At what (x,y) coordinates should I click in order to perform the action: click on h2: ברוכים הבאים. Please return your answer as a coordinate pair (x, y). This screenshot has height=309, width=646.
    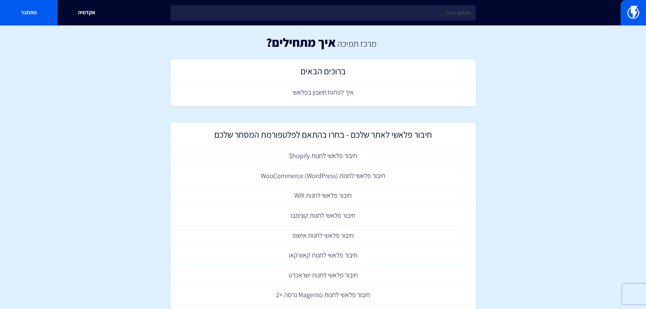
    Looking at the image, I should click on (323, 73).